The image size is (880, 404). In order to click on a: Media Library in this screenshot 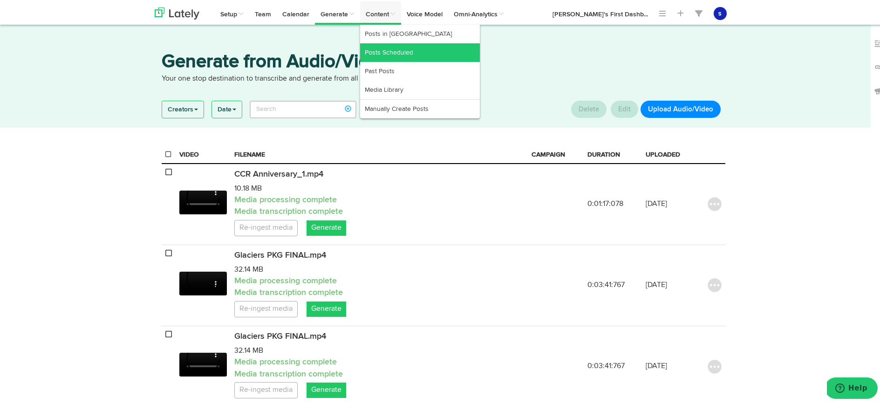, I will do `click(420, 88)`.